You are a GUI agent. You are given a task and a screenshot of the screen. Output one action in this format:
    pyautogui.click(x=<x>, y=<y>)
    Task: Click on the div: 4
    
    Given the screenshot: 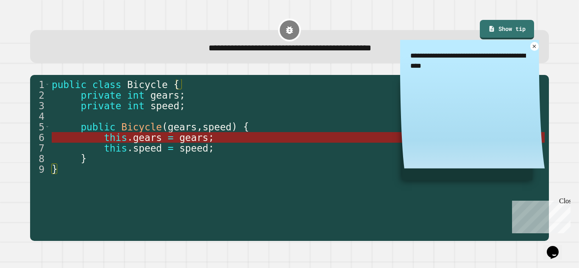 What is the action you would take?
    pyautogui.click(x=40, y=116)
    